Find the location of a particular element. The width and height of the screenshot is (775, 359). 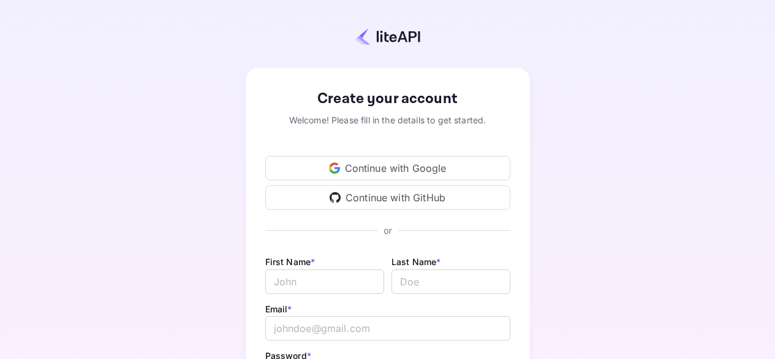

input: Doe is located at coordinates (451, 281).